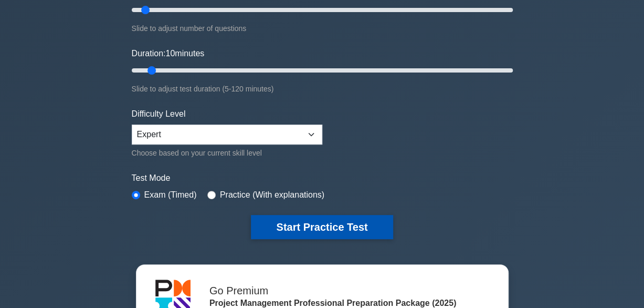  Describe the element at coordinates (322, 227) in the screenshot. I see `button: Start Practice Test` at that location.